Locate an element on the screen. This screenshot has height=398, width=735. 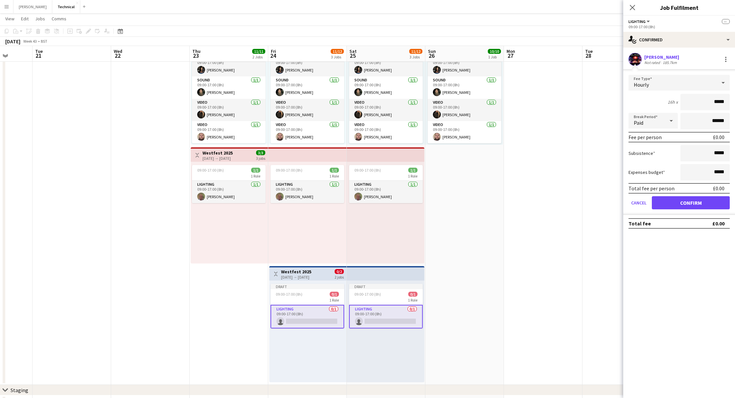
span: 26 is located at coordinates (431, 56).